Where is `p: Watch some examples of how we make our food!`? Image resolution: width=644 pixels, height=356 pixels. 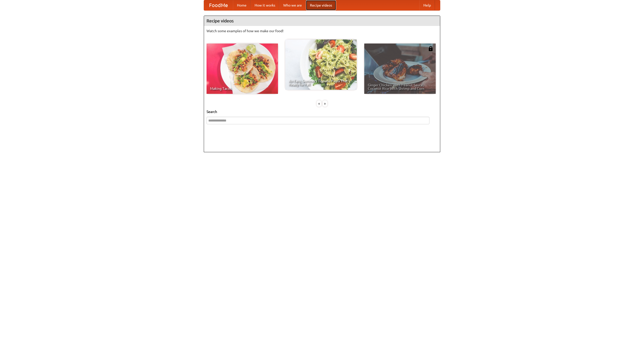 p: Watch some examples of how we make our food! is located at coordinates (322, 31).